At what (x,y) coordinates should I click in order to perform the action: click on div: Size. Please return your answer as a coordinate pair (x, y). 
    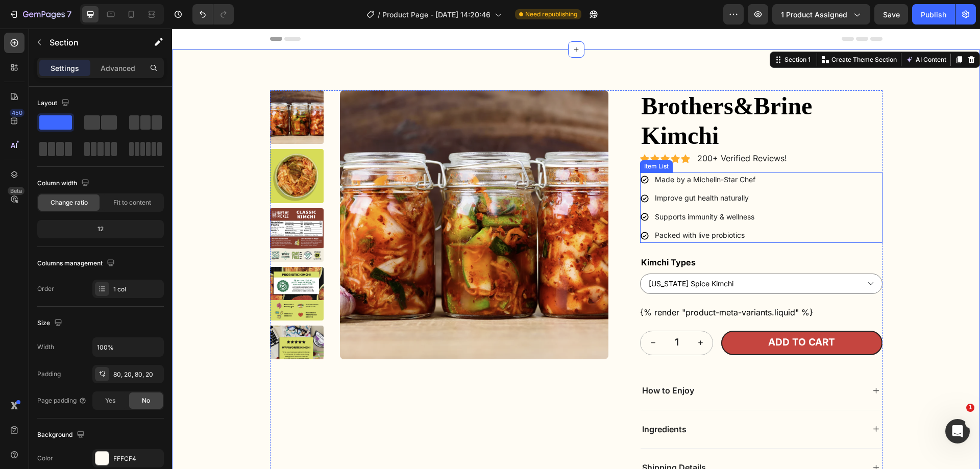
    Looking at the image, I should click on (51, 323).